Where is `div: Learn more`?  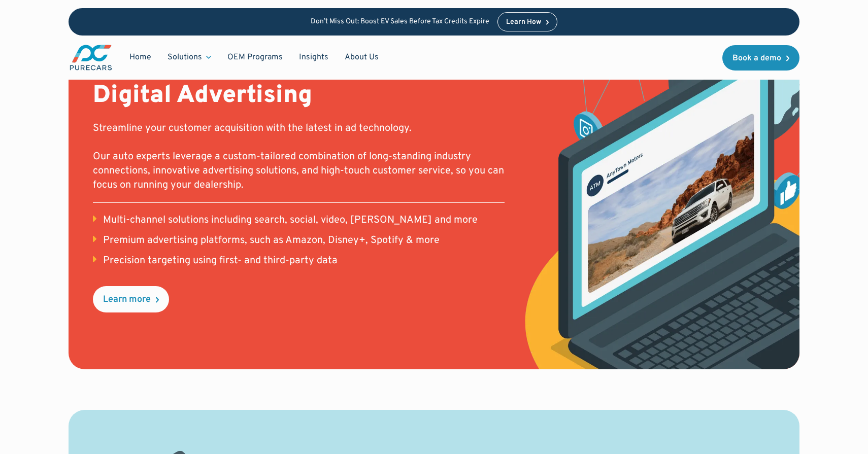 div: Learn more is located at coordinates (127, 300).